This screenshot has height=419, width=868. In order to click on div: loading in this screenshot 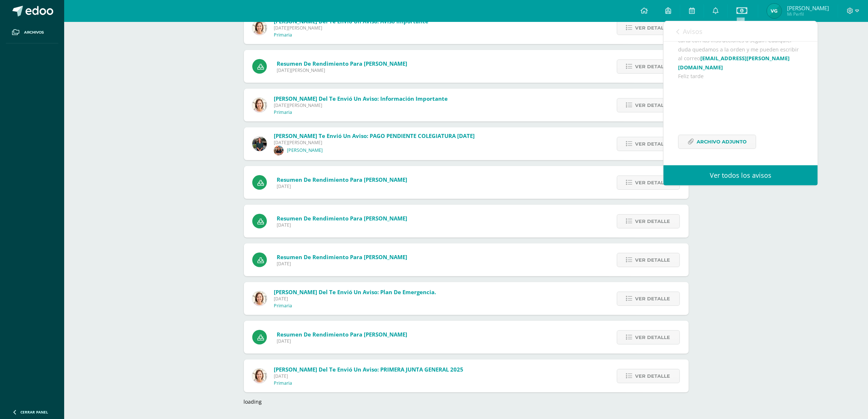, I will do `click(466, 401)`.